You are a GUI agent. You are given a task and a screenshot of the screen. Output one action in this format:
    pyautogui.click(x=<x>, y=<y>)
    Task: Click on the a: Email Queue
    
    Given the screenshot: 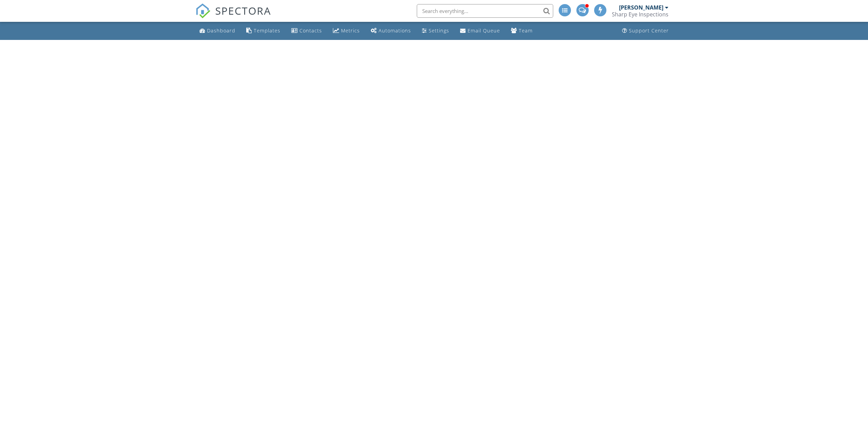 What is the action you would take?
    pyautogui.click(x=480, y=31)
    